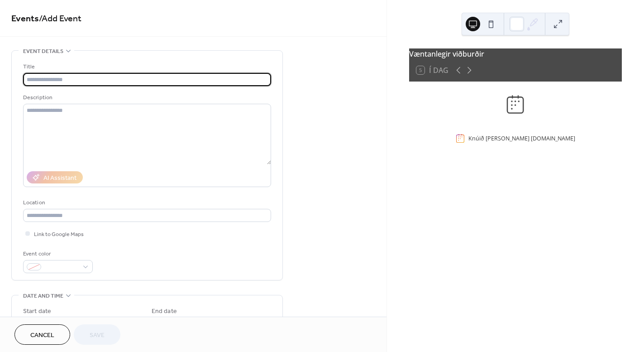  I want to click on span: / Add Event, so click(60, 18).